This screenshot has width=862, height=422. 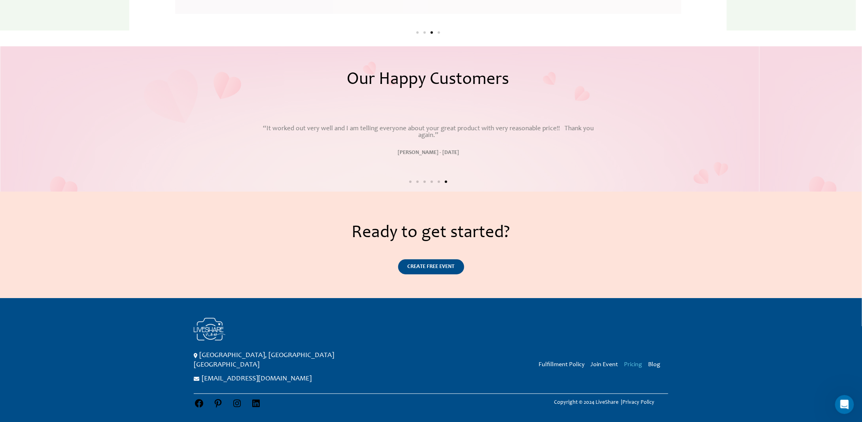 I want to click on nav: Menu, so click(x=596, y=364).